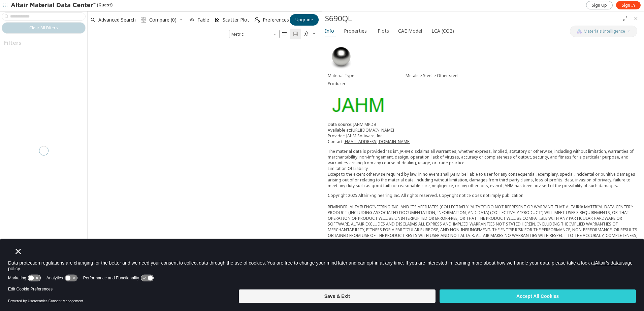  I want to click on span: Preferences, so click(276, 20).